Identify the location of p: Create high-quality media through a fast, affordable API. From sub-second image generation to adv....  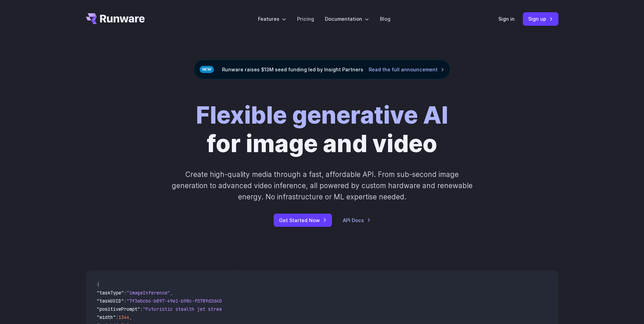
(322, 186).